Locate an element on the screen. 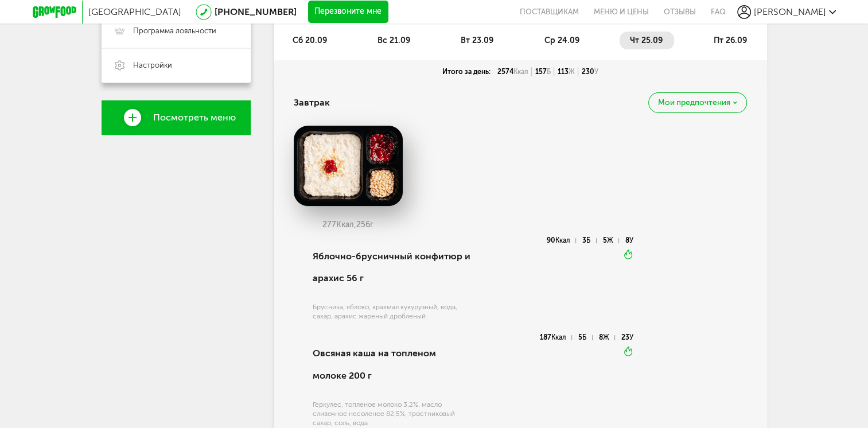 This screenshot has width=868, height=428. img: big_ugXq6ewxhdeMJ7sm.png is located at coordinates (348, 166).